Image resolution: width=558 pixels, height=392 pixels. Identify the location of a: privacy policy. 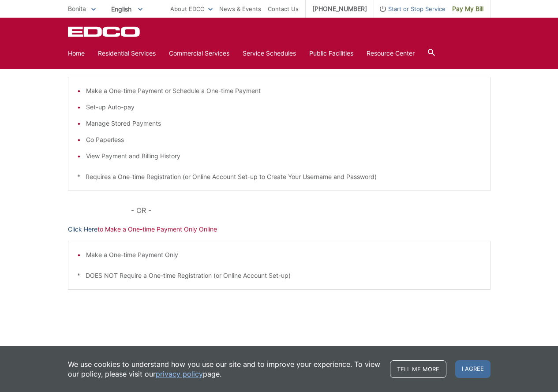
(179, 374).